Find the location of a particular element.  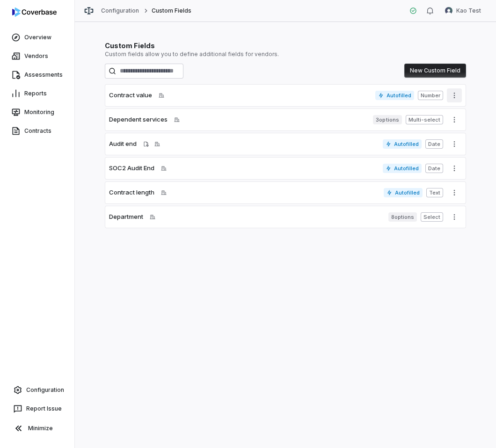

a: Contracts is located at coordinates (37, 131).